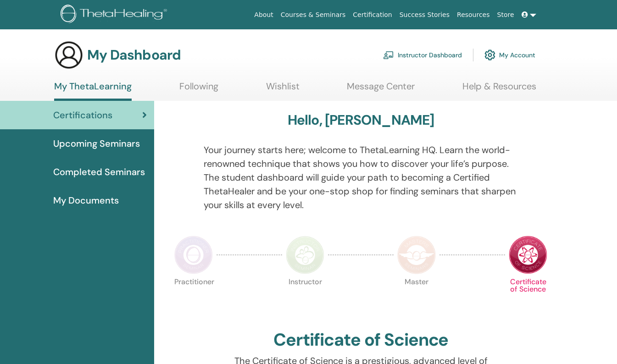  Describe the element at coordinates (361, 177) in the screenshot. I see `p: Your journey starts here; welcome to ThetaLearning HQ. Learn the world-renowned technique that sh...` at that location.